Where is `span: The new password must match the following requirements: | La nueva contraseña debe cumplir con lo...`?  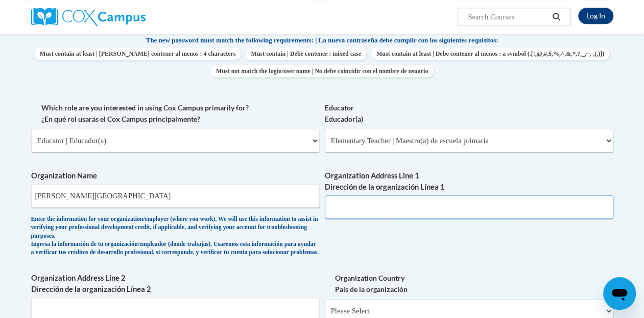 span: The new password must match the following requirements: | La nueva contraseña debe cumplir con lo... is located at coordinates (322, 40).